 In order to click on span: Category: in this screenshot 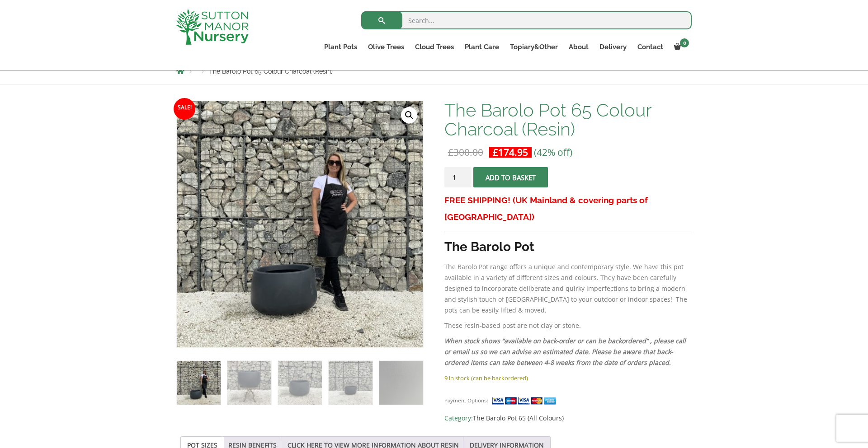, I will do `click(567, 419)`.